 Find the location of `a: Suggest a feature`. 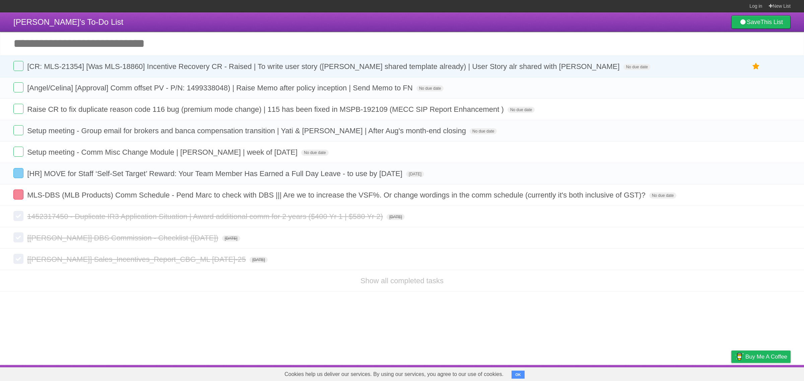

a: Suggest a feature is located at coordinates (770, 373).